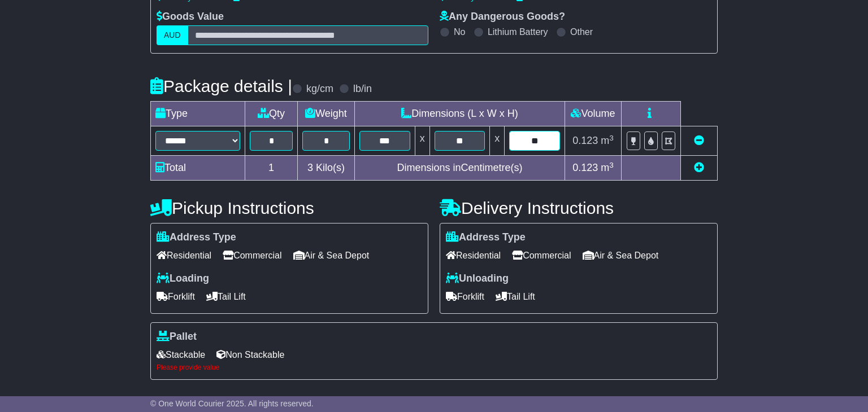  I want to click on td: Dimensions (L x W x H), so click(460, 114).